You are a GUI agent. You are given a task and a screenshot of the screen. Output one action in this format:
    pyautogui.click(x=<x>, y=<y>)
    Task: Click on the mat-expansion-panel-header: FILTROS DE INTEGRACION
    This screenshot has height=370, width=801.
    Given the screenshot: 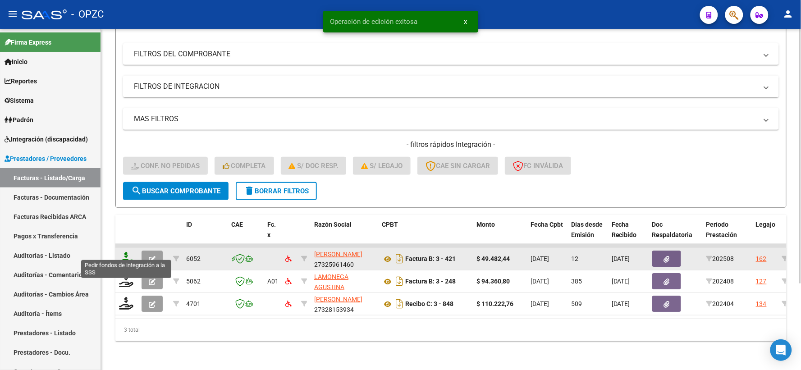 What is the action you would take?
    pyautogui.click(x=451, y=87)
    